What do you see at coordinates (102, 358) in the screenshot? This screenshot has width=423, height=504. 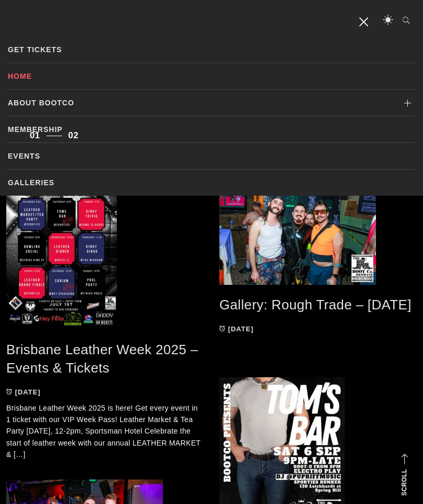 I see `a: Brisbane Leather Week 2025 – Events & Tickets` at bounding box center [102, 358].